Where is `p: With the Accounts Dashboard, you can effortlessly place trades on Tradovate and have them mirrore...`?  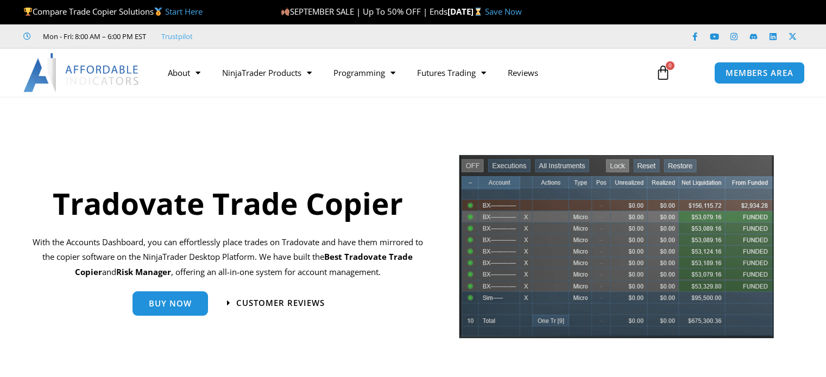 p: With the Accounts Dashboard, you can effortlessly place trades on Tradovate and have them mirrore... is located at coordinates (228, 258).